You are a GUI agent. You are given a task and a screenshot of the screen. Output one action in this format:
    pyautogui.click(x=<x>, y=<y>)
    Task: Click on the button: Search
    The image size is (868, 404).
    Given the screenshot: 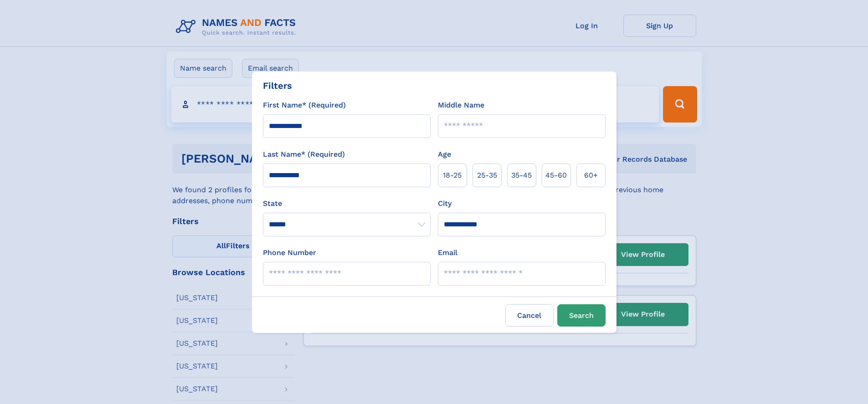 What is the action you would take?
    pyautogui.click(x=581, y=316)
    